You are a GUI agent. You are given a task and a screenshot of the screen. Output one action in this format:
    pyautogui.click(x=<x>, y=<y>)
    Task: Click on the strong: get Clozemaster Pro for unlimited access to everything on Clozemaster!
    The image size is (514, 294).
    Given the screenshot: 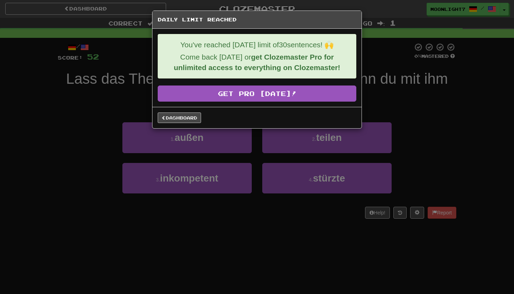 What is the action you would take?
    pyautogui.click(x=257, y=62)
    